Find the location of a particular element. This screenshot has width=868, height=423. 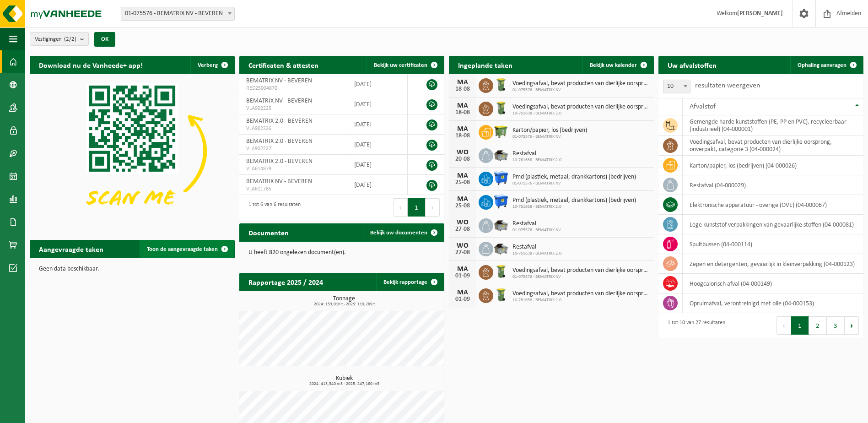

button: OK is located at coordinates (105, 39).